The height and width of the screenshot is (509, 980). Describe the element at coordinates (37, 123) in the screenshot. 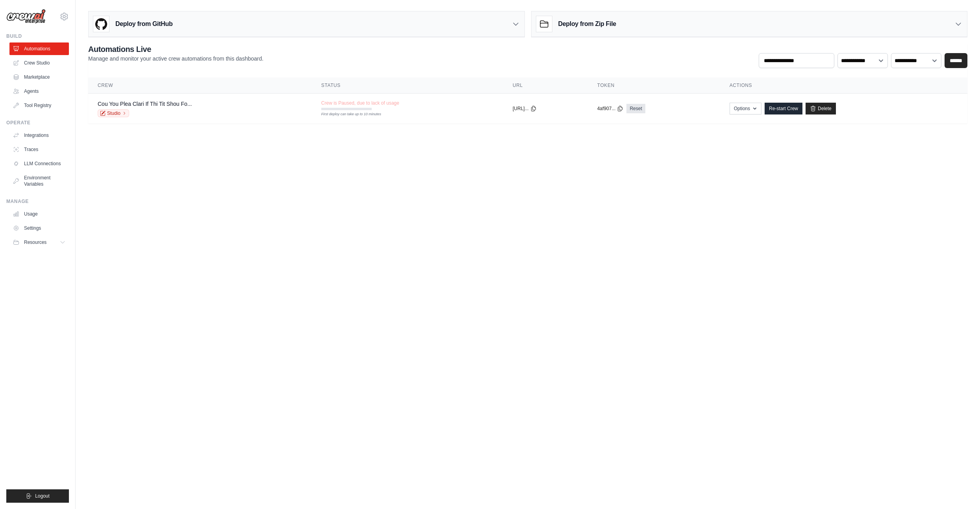

I see `div: Operate` at that location.